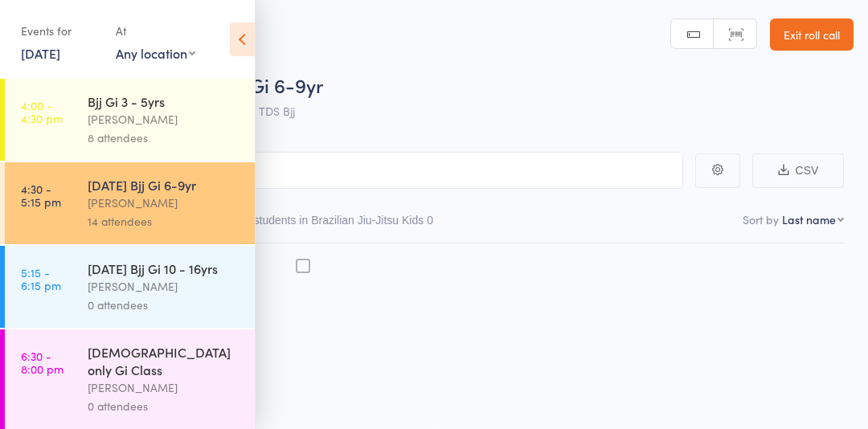 The height and width of the screenshot is (429, 868). I want to click on button: CSV, so click(798, 170).